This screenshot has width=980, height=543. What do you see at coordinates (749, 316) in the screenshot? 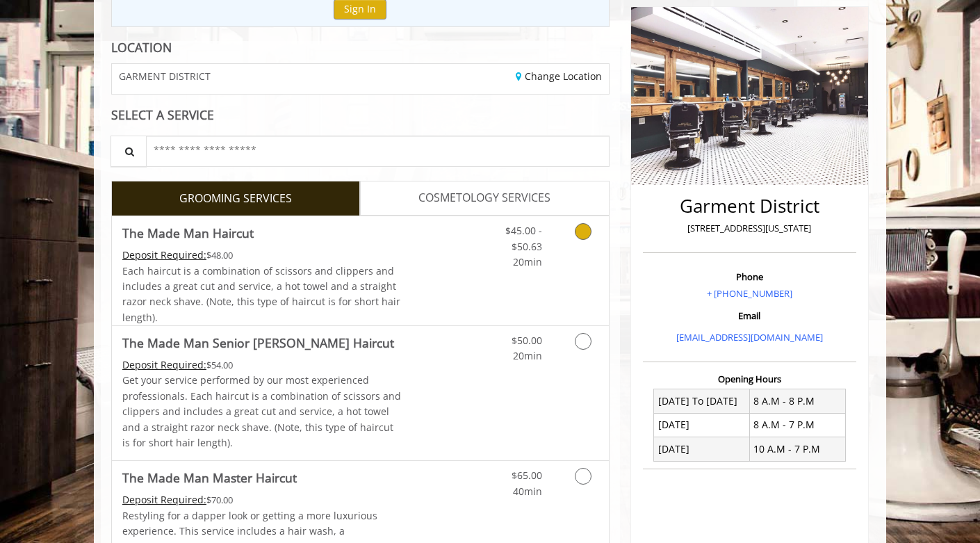
I see `h3: Email` at bounding box center [749, 316].